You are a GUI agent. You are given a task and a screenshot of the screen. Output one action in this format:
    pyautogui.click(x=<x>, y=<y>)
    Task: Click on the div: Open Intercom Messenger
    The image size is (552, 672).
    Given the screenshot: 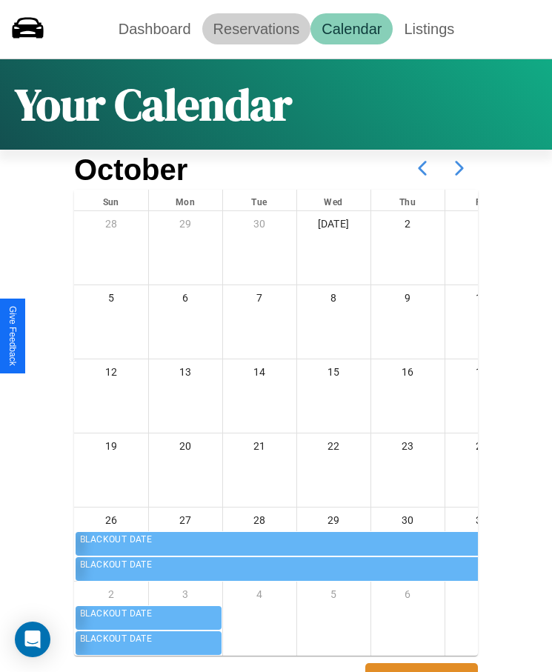 What is the action you would take?
    pyautogui.click(x=33, y=639)
    